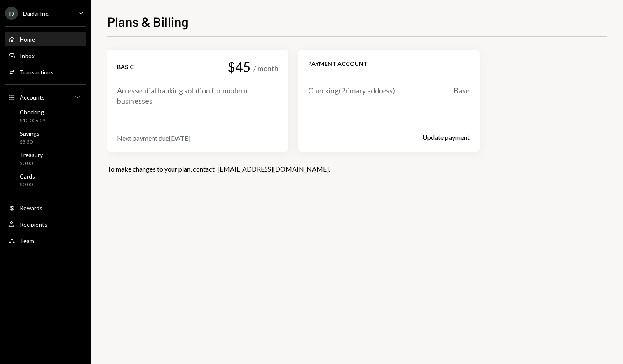 The height and width of the screenshot is (364, 623). Describe the element at coordinates (239, 67) in the screenshot. I see `div: $45` at that location.